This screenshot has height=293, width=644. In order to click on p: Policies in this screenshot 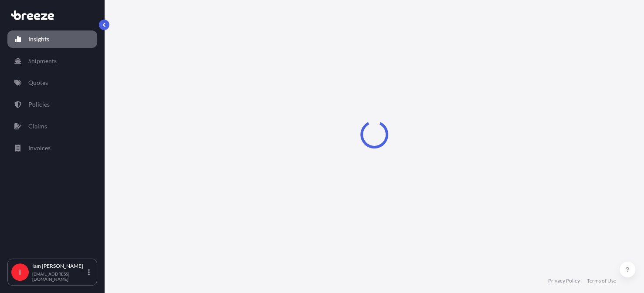, I will do `click(39, 105)`.